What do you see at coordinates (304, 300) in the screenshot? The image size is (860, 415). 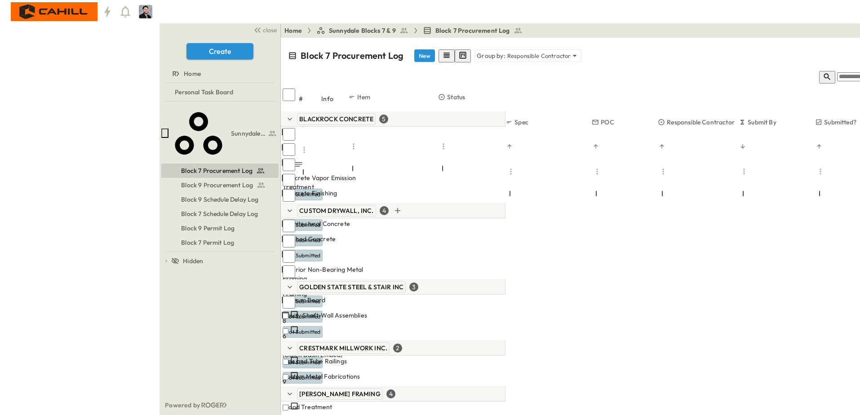 I see `span: Gypsum Board` at bounding box center [304, 300].